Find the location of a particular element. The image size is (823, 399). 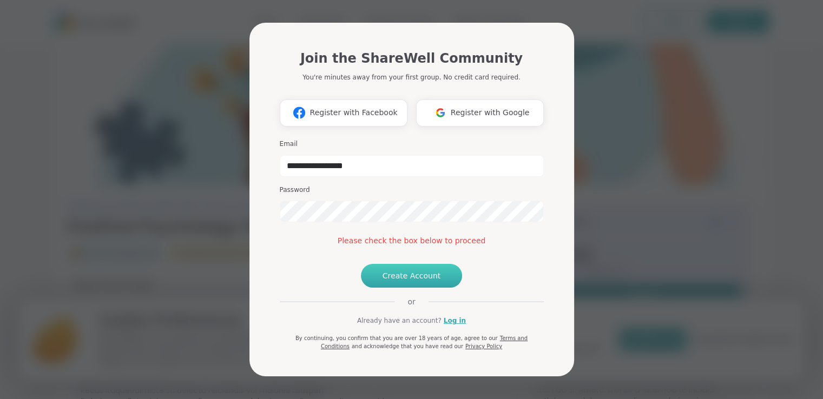

span: Register with Facebook is located at coordinates (353, 113).